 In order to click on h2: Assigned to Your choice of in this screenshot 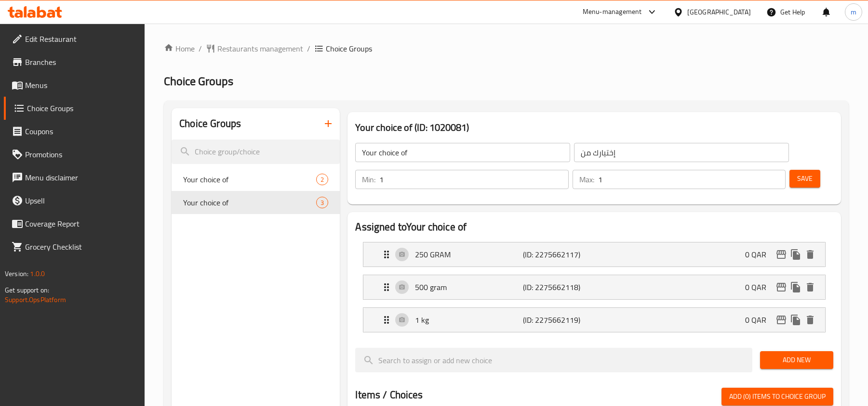, I will do `click(594, 227)`.